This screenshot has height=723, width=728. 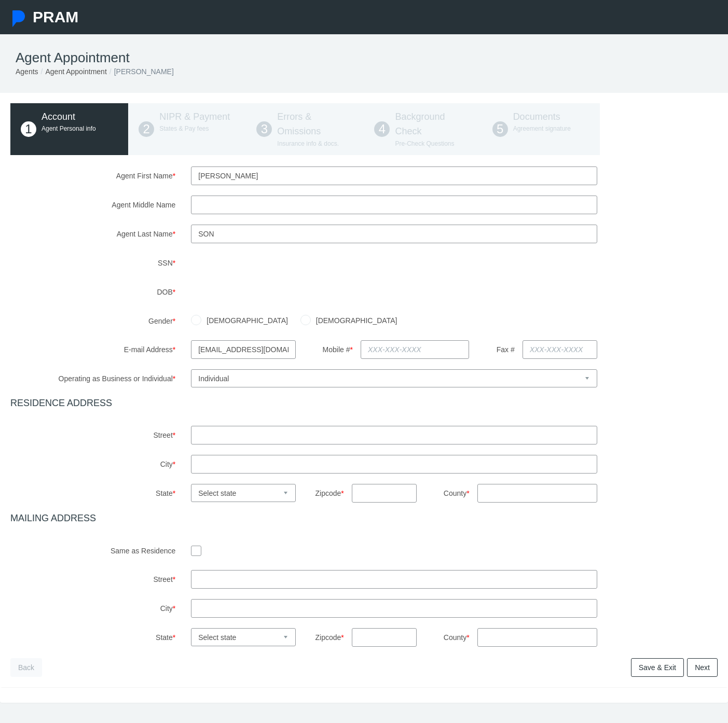 I want to click on label: DOB, so click(x=93, y=292).